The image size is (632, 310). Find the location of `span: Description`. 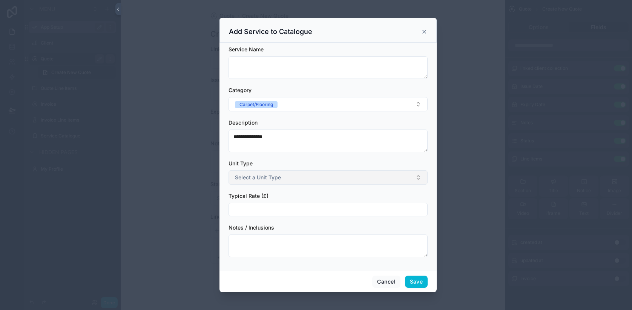

span: Description is located at coordinates (243, 122).